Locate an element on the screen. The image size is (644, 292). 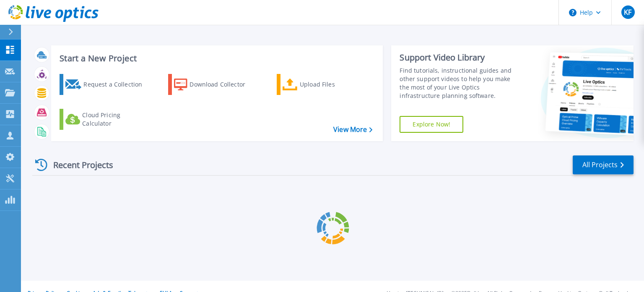
a: View More is located at coordinates (352, 129).